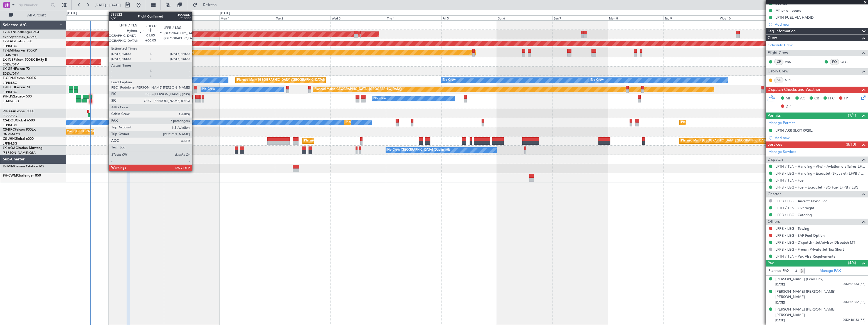 The image size is (868, 325). Describe the element at coordinates (207, 5) in the screenshot. I see `button: Refresh` at that location.